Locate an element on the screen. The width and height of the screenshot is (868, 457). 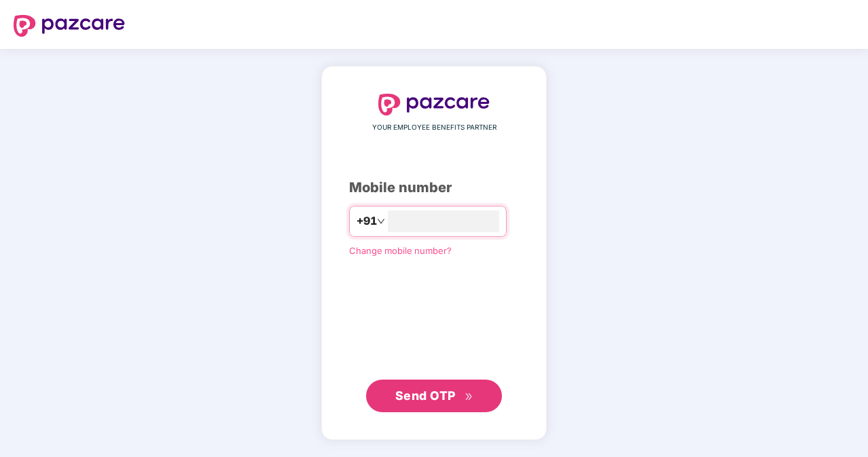
span: +91 is located at coordinates (366, 221).